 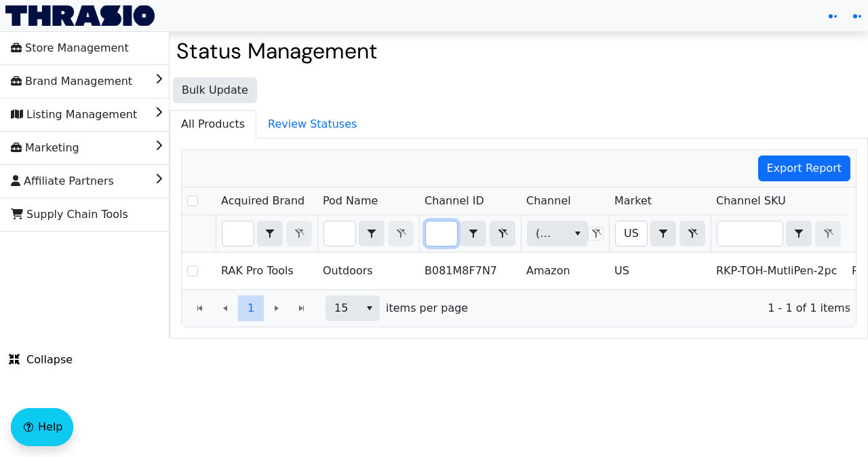 I want to click on span: 1 - 1 of 1 items, so click(x=665, y=308).